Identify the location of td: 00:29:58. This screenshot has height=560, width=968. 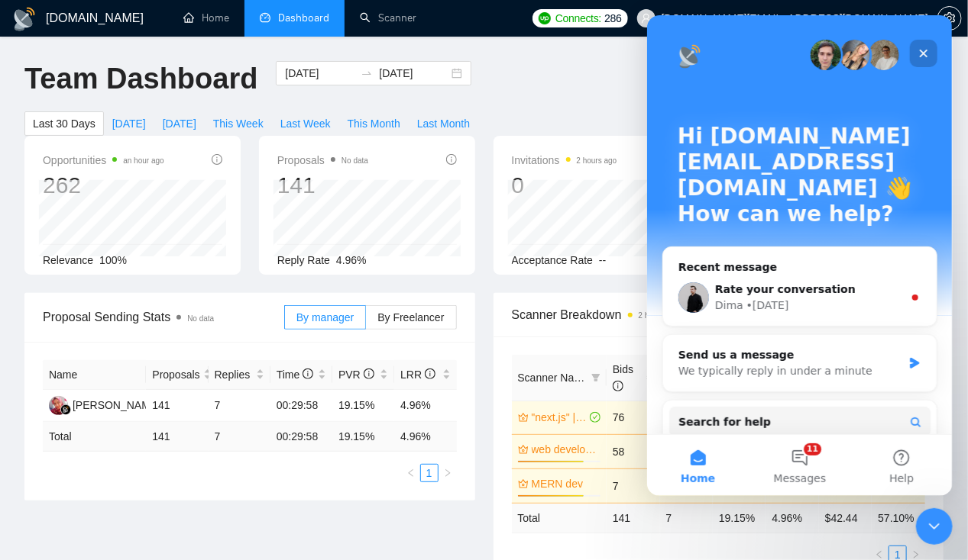
(301, 437).